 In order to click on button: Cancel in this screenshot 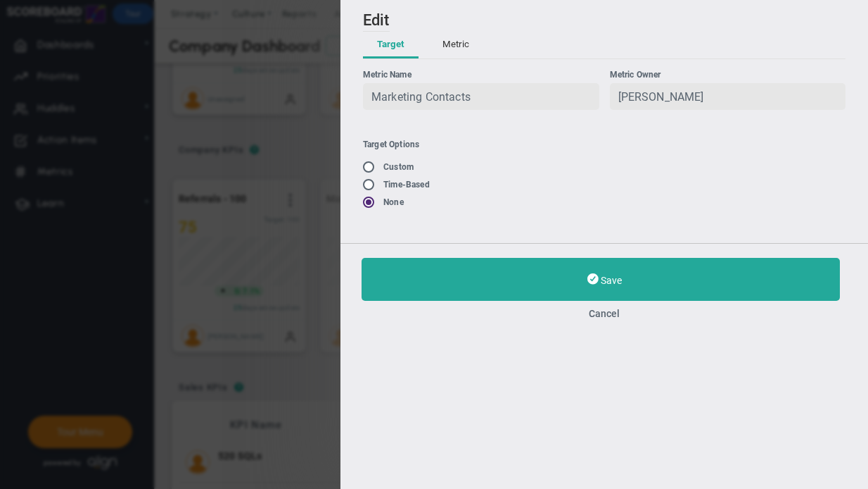, I will do `click(605, 313)`.